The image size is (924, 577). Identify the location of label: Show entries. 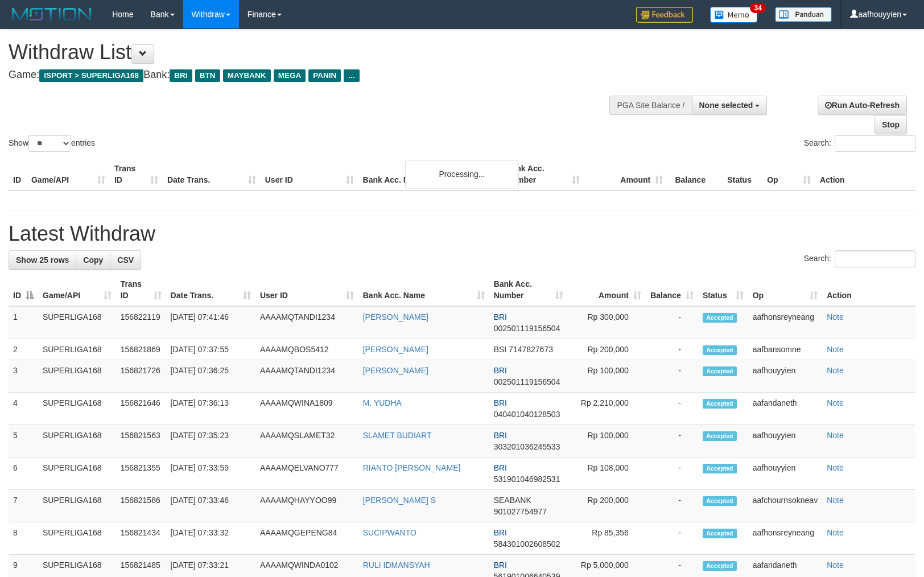
(52, 144).